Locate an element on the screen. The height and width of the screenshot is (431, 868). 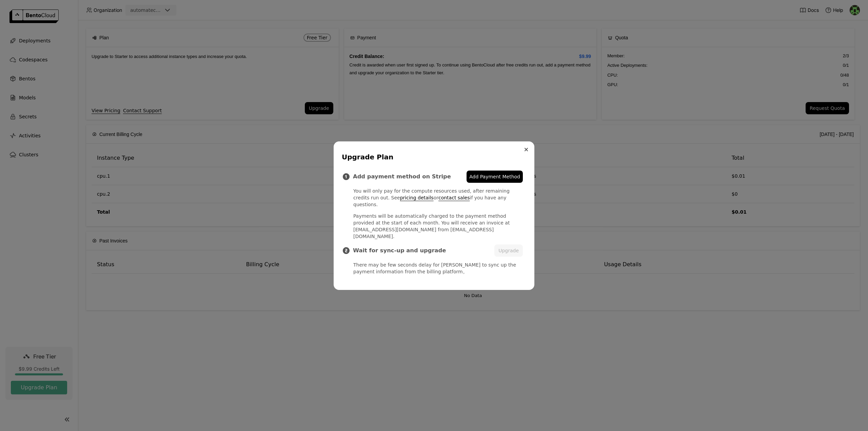
div: Upgrade Plan is located at coordinates (433, 157).